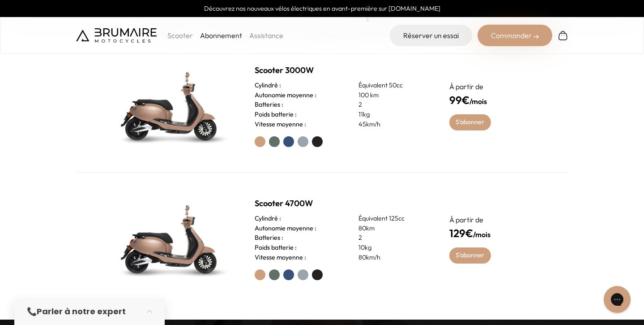  I want to click on p: 45km/h, so click(393, 124).